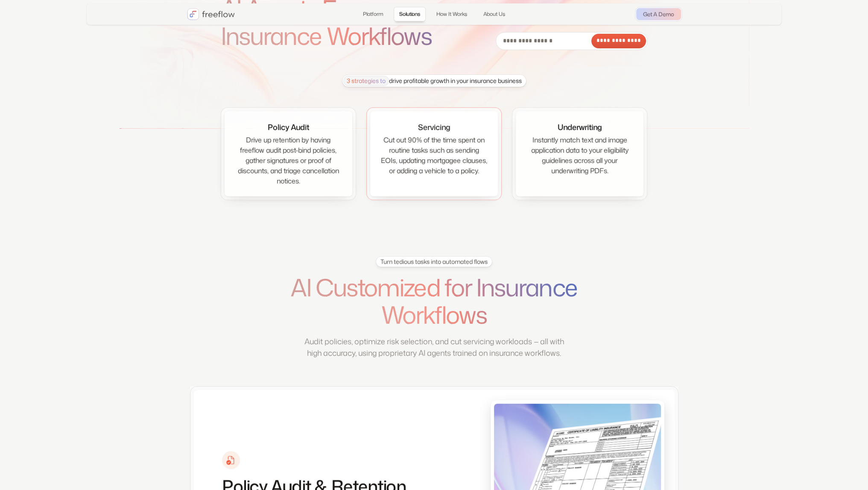 This screenshot has height=490, width=868. What do you see at coordinates (452, 14) in the screenshot?
I see `a: How It Works` at bounding box center [452, 14].